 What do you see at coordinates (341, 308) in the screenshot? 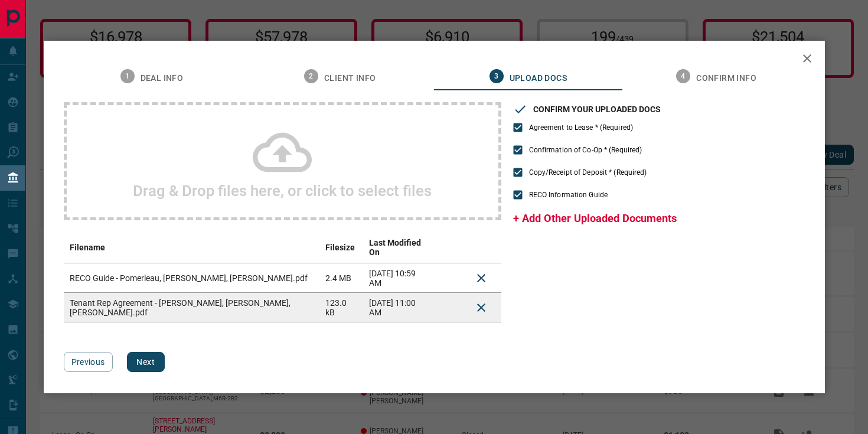
I see `td: 123.0 kB` at bounding box center [341, 308].